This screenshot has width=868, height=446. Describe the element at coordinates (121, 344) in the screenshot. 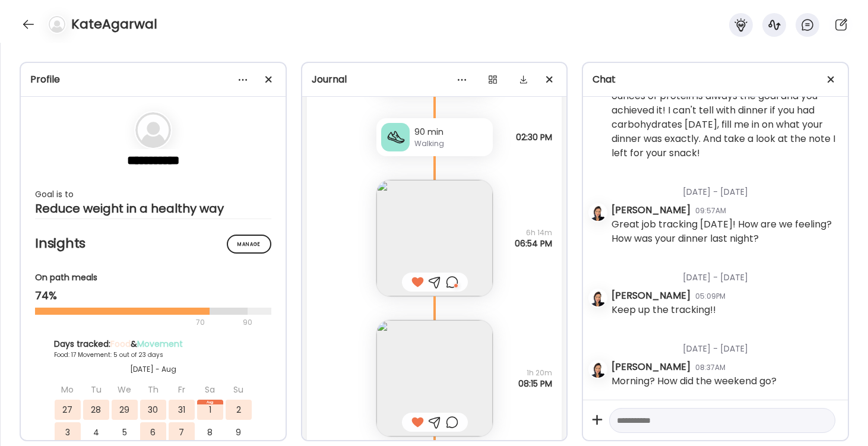

I see `span: Food` at that location.